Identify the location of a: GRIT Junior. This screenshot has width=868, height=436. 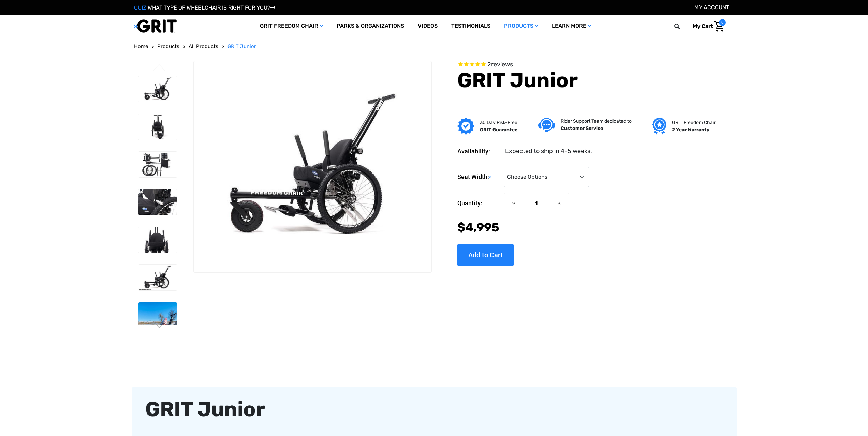
(242, 46).